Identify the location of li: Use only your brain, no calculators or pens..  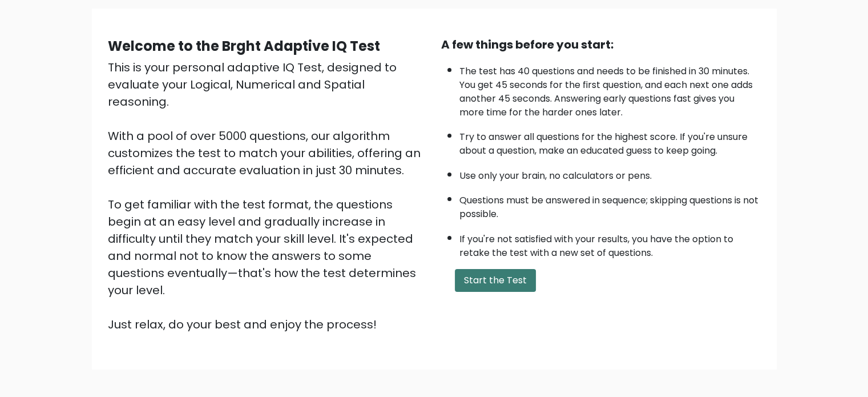
(610, 173).